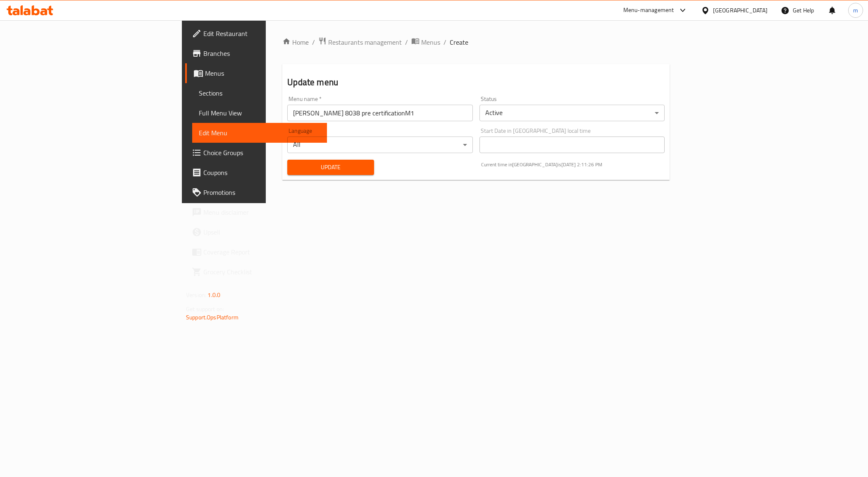 This screenshot has width=868, height=477. Describe the element at coordinates (259, 132) in the screenshot. I see `span: Edit Menu` at that location.